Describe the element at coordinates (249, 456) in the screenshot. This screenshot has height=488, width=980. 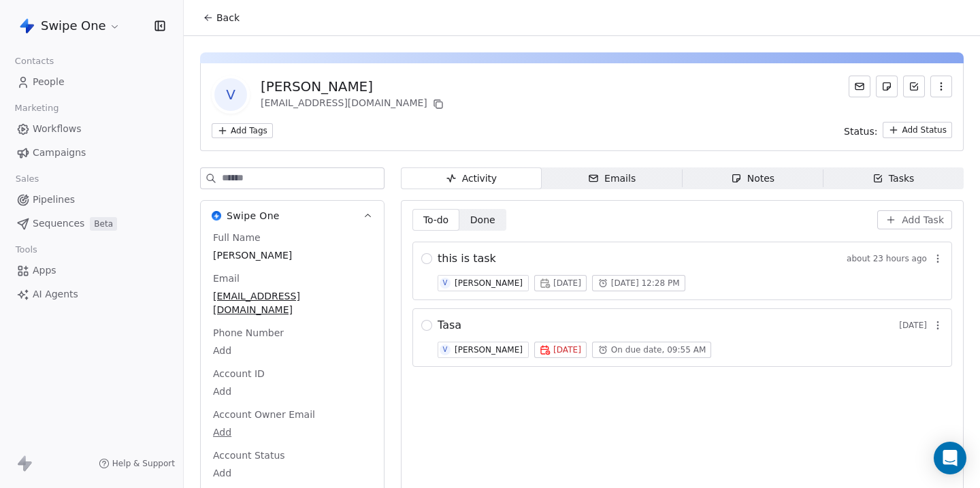
I see `span: Account Status` at that location.